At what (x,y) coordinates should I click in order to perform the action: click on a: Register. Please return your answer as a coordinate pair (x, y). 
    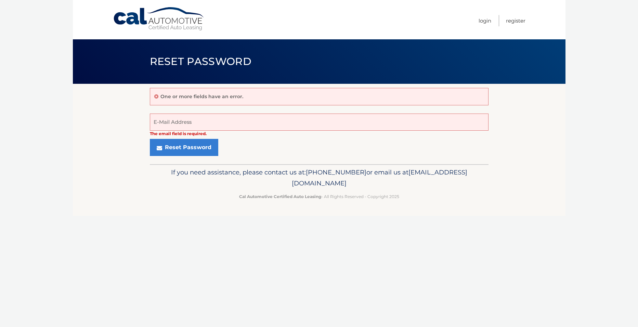
    Looking at the image, I should click on (516, 21).